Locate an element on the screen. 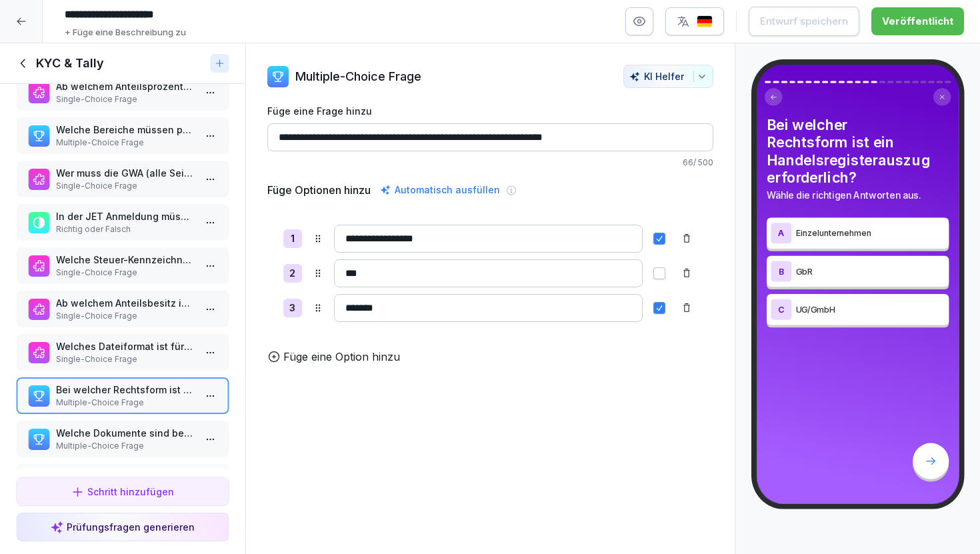 The image size is (980, 554). h1: KYC & Tally is located at coordinates (70, 63).